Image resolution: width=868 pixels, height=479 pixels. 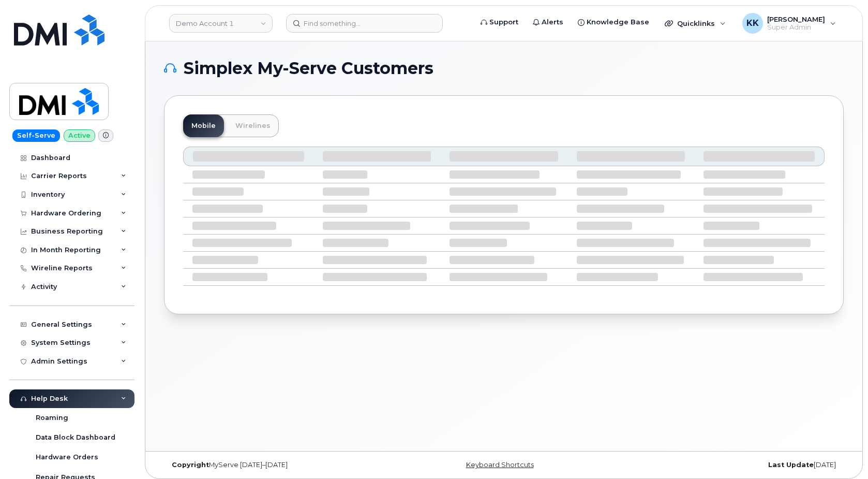 What do you see at coordinates (190, 464) in the screenshot?
I see `strong: Copyright` at bounding box center [190, 464].